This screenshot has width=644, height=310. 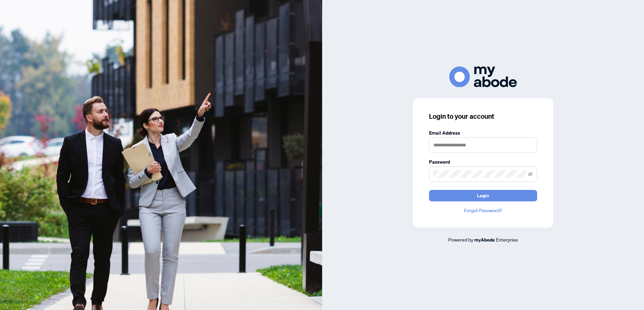 I want to click on a: myAbode, so click(x=484, y=240).